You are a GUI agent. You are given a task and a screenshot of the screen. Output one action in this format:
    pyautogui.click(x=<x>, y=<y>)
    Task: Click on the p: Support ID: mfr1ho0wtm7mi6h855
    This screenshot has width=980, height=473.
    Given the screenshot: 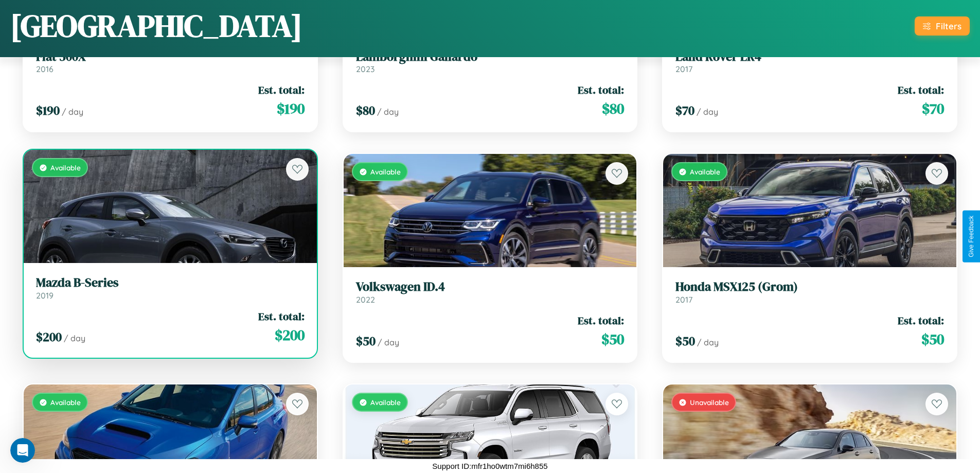 What is the action you would take?
    pyautogui.click(x=490, y=466)
    